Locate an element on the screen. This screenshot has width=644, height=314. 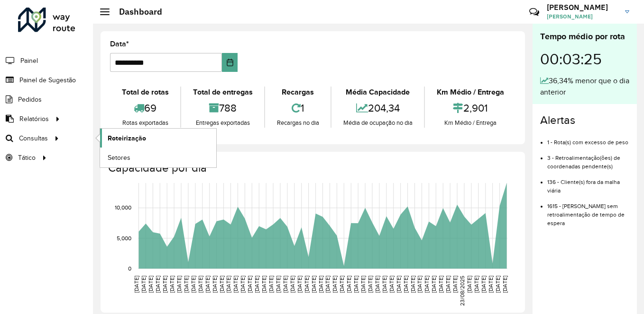
li: 3 - Retroalimentação(ões) de coordenadas pendente(s) is located at coordinates (588, 159).